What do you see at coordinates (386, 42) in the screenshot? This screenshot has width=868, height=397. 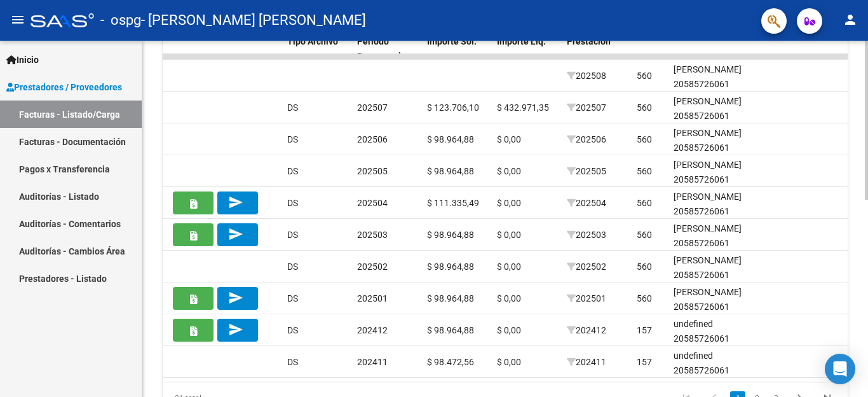 I see `datatable-header-cell: Integracion Periodo Presentacion` at bounding box center [386, 42].